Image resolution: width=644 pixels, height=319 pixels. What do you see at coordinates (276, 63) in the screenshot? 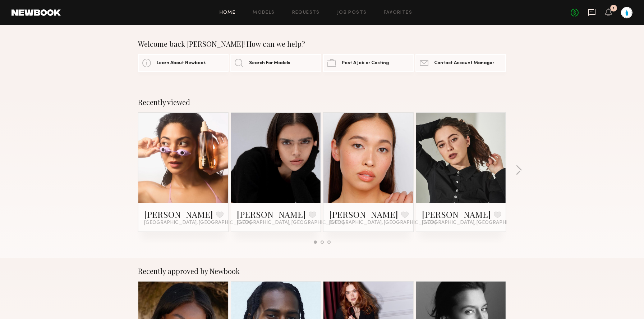
I see `a: Search For Models` at bounding box center [276, 63].